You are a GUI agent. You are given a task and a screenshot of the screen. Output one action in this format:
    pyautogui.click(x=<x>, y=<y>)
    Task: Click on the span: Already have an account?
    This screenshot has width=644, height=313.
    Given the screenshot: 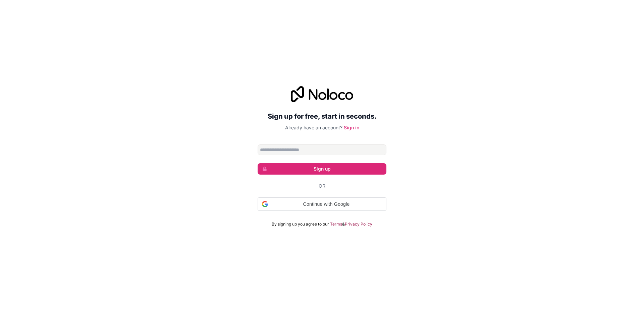 What is the action you would take?
    pyautogui.click(x=314, y=127)
    